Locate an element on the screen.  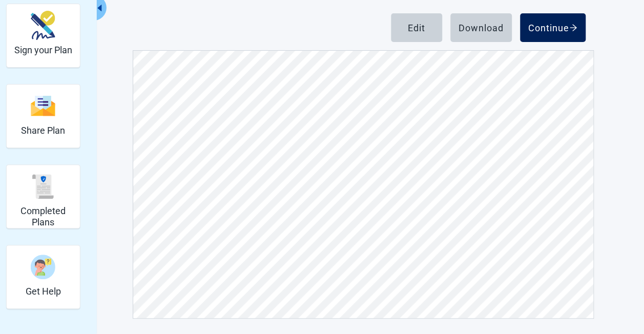
h2: Get Help is located at coordinates (43, 292).